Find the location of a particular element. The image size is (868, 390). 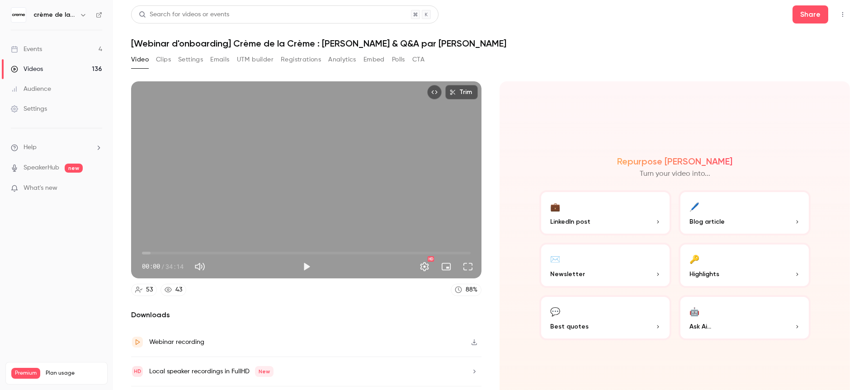

span: LinkedIn post is located at coordinates (570, 221).